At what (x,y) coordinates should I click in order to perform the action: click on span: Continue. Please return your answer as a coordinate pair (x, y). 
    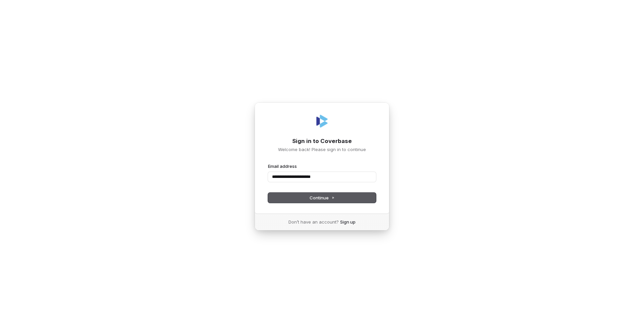
    Looking at the image, I should click on (322, 198).